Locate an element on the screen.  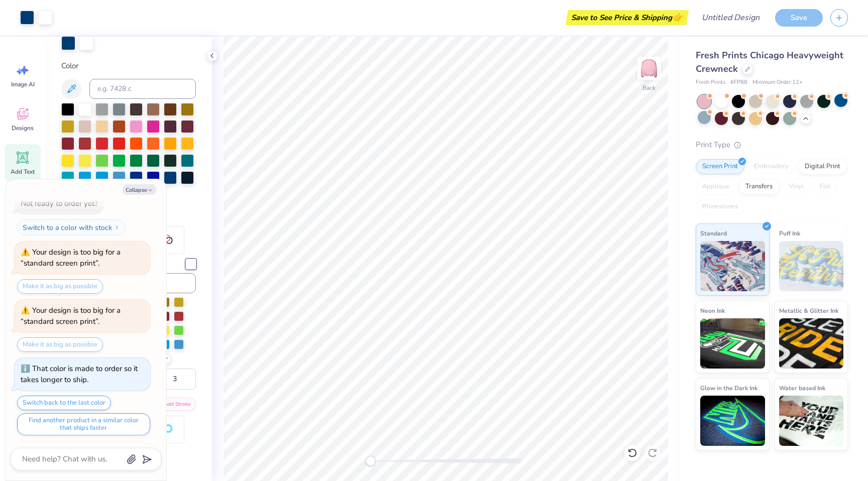
img: Switch to a color with stock is located at coordinates (117, 228).